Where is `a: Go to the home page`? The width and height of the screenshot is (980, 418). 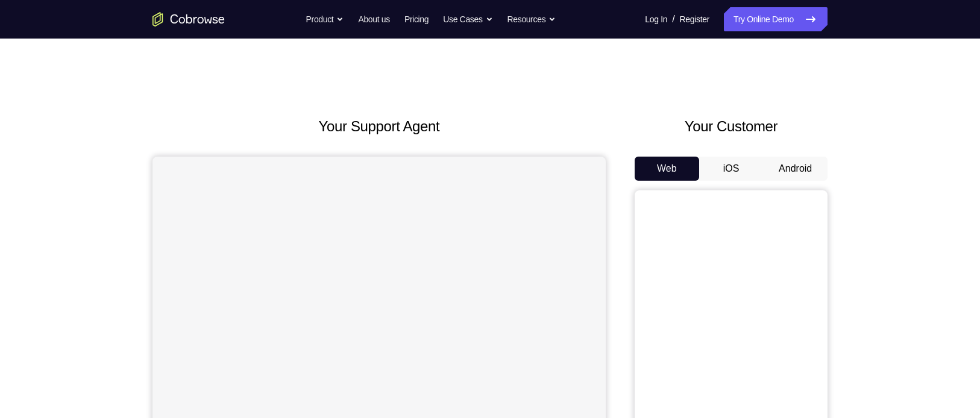
a: Go to the home page is located at coordinates (189, 19).